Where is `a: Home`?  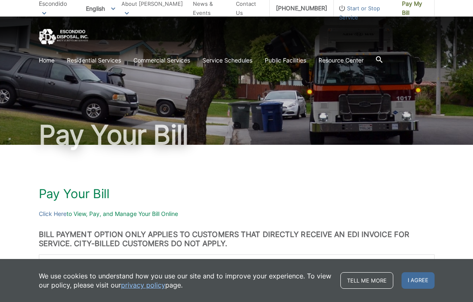 a: Home is located at coordinates (47, 60).